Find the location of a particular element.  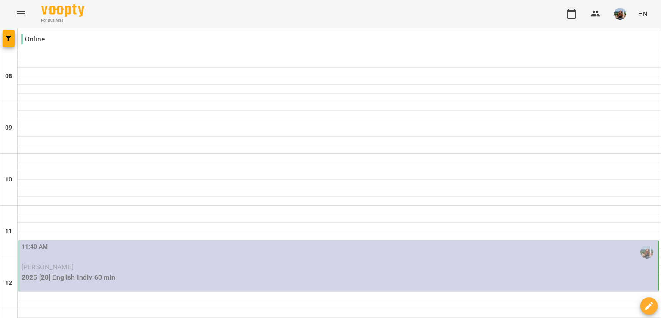

div: Лебеденко Катерина (а) is located at coordinates (647, 252).